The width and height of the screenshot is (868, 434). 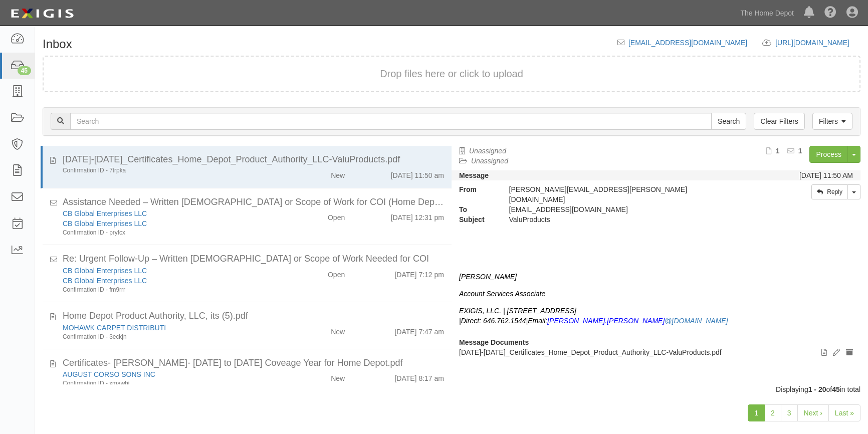 I want to click on a: Reply, so click(x=830, y=192).